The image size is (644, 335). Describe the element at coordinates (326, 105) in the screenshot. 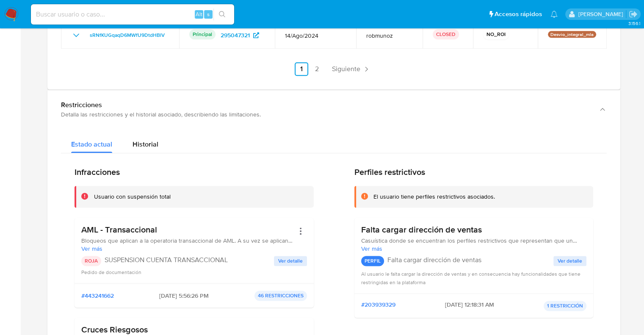

I see `div: Restricciones` at that location.